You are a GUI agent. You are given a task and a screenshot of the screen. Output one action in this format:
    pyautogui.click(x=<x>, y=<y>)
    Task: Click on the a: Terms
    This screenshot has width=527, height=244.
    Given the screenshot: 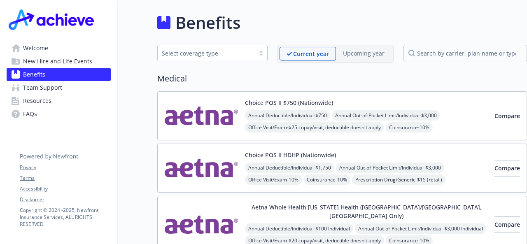 What is the action you would take?
    pyautogui.click(x=65, y=178)
    